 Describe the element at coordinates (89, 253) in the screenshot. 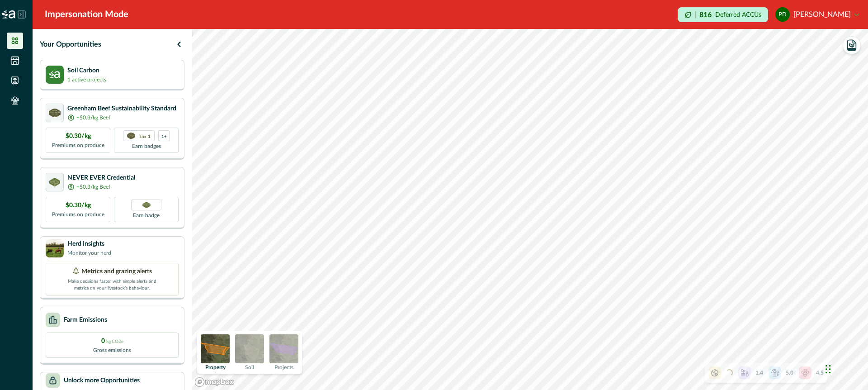

I see `p: Monitor your herd` at that location.